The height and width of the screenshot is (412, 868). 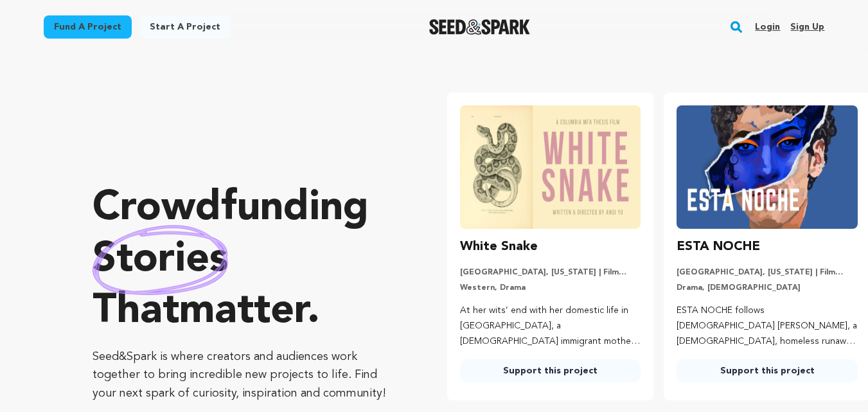 What do you see at coordinates (245, 376) in the screenshot?
I see `p: Seed&Spark is where creators and audiences work together to bring incredible new projects to life...` at bounding box center [245, 376].